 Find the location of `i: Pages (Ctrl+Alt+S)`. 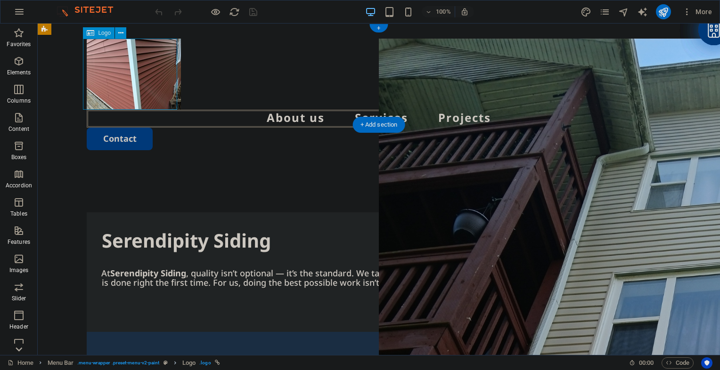

i: Pages (Ctrl+Alt+S) is located at coordinates (604, 12).